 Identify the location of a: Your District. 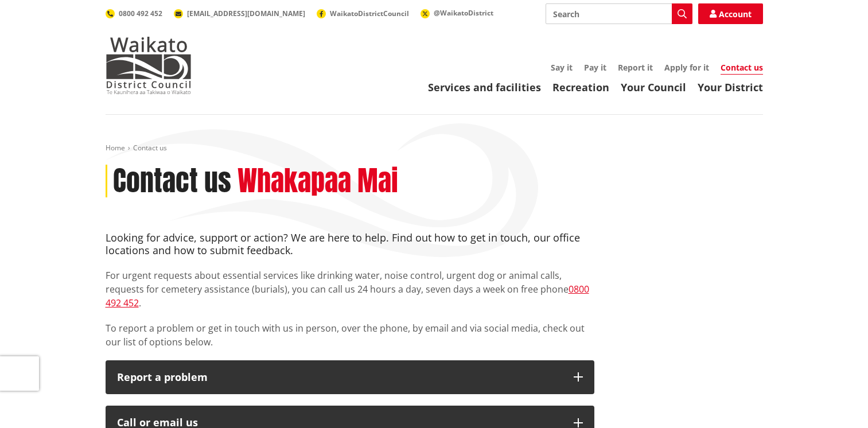
(730, 87).